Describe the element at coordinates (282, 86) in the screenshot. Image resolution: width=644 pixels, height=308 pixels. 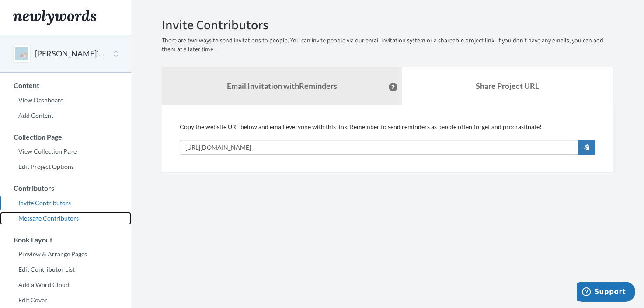
I see `strong: Email Invitation with Reminders` at that location.